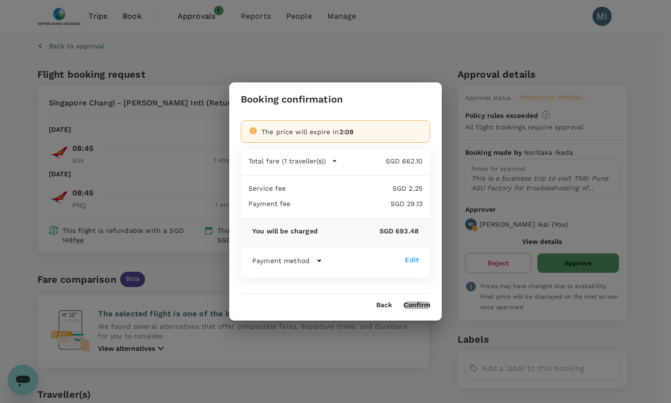 The height and width of the screenshot is (403, 671). What do you see at coordinates (281, 260) in the screenshot?
I see `p: Payment method` at bounding box center [281, 260].